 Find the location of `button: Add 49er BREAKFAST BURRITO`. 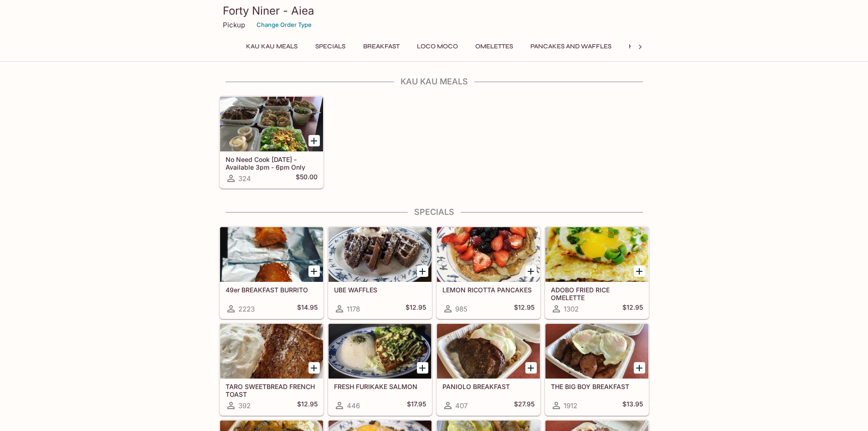

button: Add 49er BREAKFAST BURRITO is located at coordinates (314, 271).